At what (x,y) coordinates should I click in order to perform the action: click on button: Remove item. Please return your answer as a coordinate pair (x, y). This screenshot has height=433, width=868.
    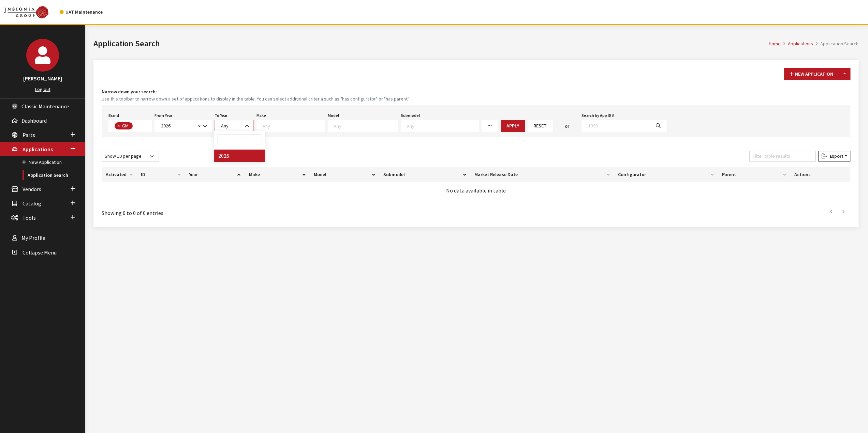
    Looking at the image, I should click on (118, 126).